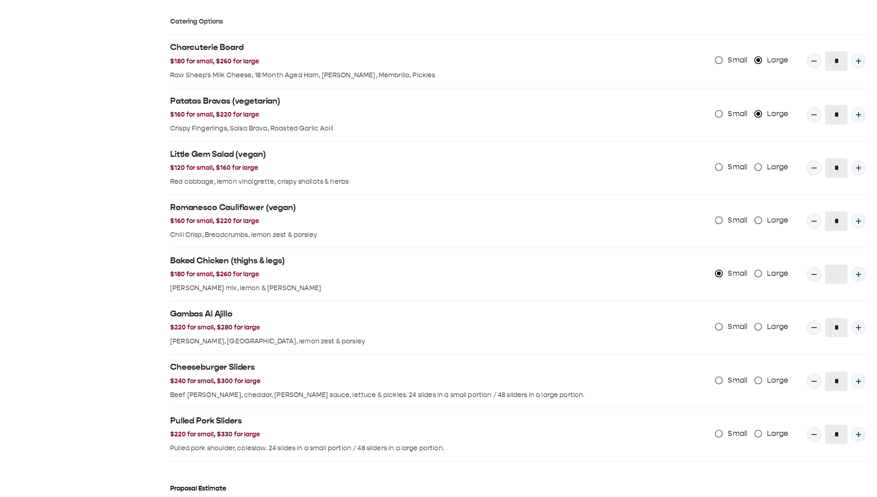  What do you see at coordinates (401, 168) in the screenshot?
I see `h3: $120 for small, $160 for large` at bounding box center [401, 168].